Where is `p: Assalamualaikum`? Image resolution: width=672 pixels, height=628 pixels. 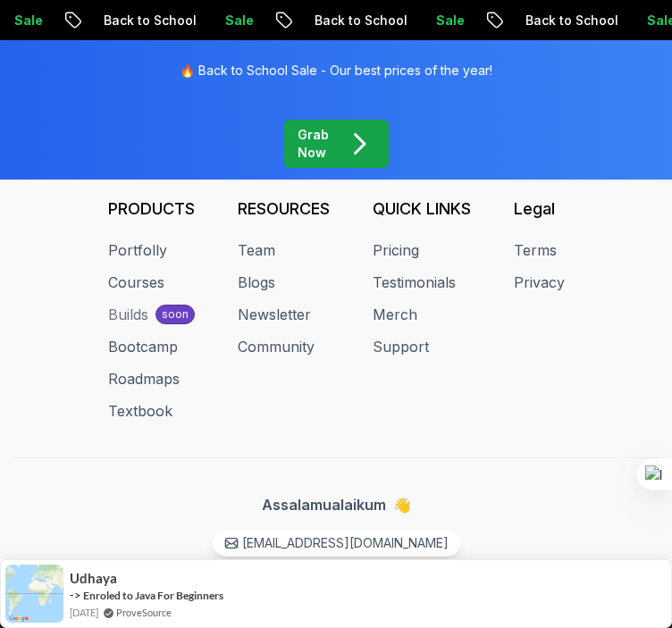
p: Assalamualaikum is located at coordinates (336, 505).